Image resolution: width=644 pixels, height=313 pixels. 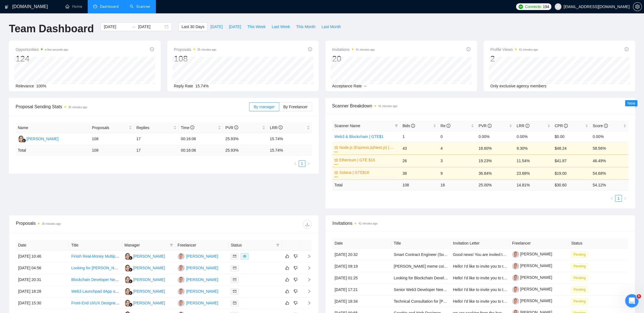 I want to click on a: searchScanner, so click(x=140, y=6).